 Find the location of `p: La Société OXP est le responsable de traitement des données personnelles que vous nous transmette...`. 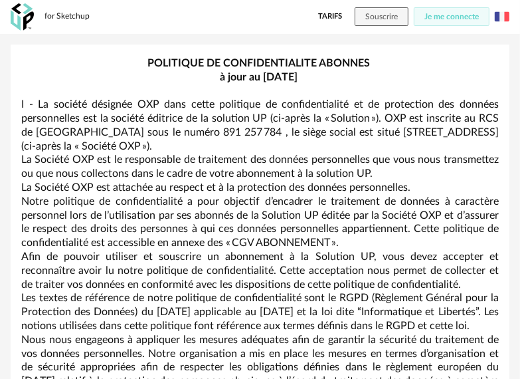

p: La Société OXP est le responsable de traitement des données personnelles que vous nous transmette... is located at coordinates (260, 167).